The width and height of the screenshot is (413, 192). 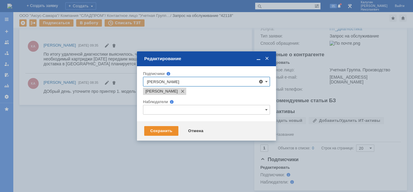 What do you see at coordinates (162, 91) in the screenshot?
I see `span: Никитина Диана Равилевна` at bounding box center [162, 91].